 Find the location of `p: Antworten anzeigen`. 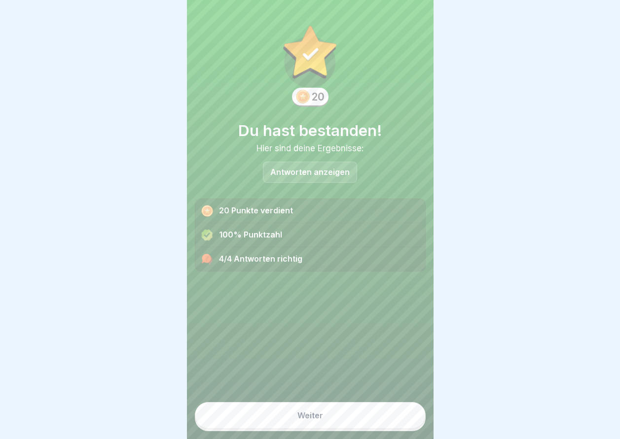

p: Antworten anzeigen is located at coordinates (310, 172).